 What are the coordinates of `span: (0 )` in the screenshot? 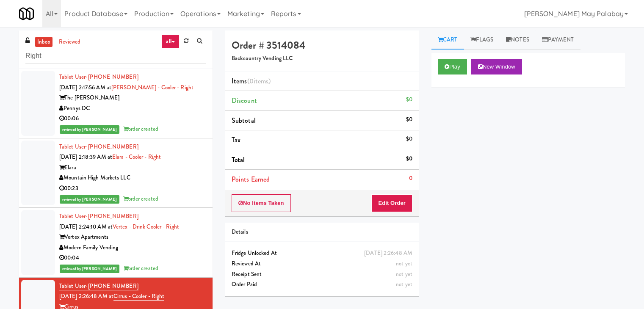 It's located at (259, 81).